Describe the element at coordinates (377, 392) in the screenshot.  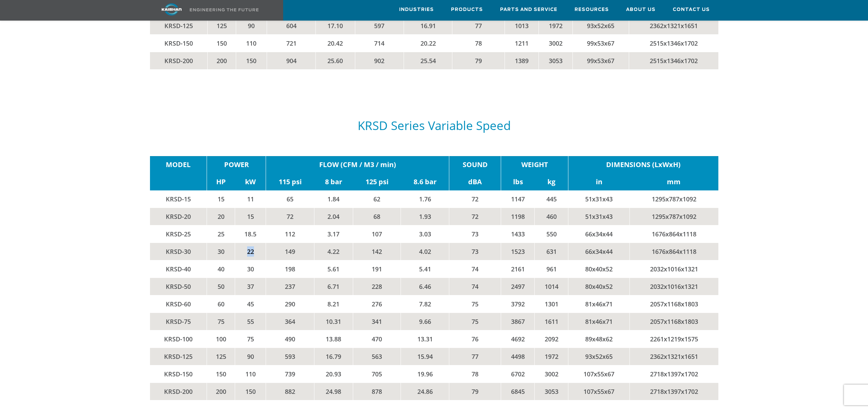
I see `td: 878` at that location.